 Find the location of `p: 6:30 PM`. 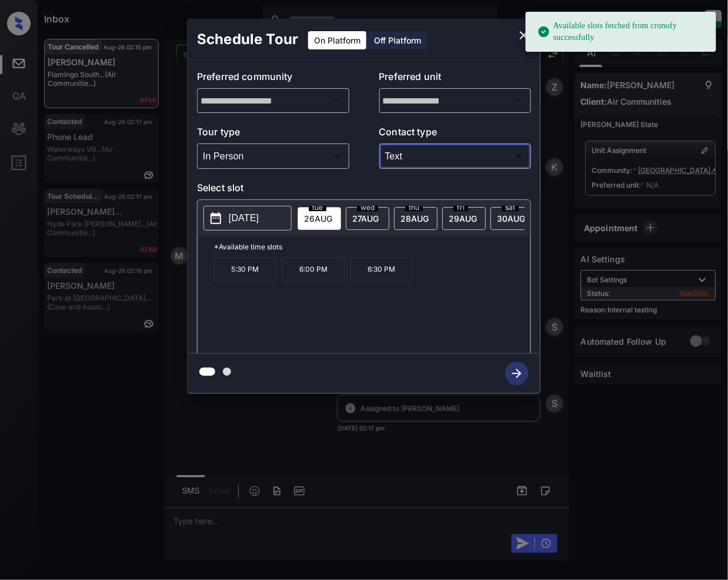

p: 6:30 PM is located at coordinates (382, 269).